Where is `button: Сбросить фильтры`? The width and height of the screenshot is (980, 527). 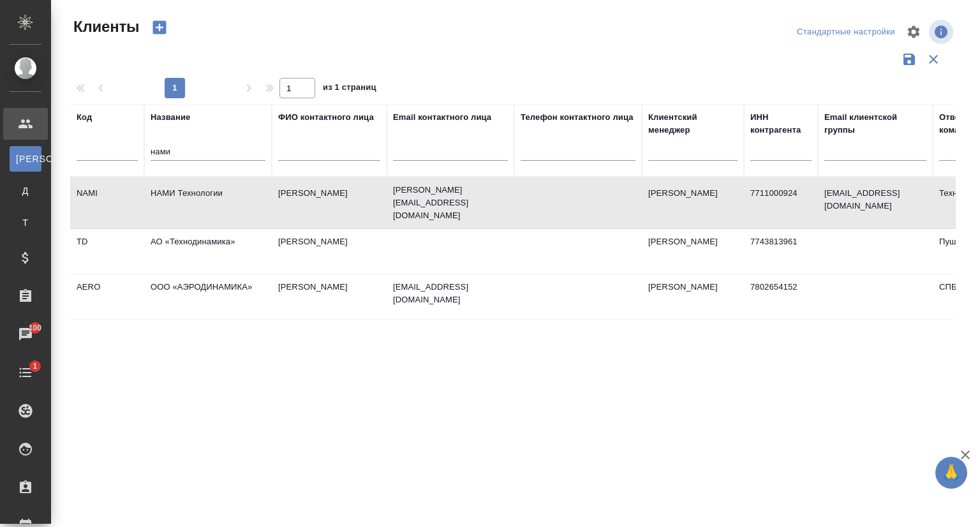 button: Сбросить фильтры is located at coordinates (934, 59).